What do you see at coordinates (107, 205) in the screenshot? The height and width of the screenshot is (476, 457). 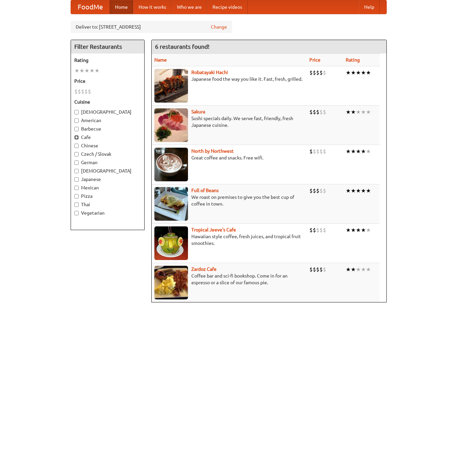 I see `label: Thai` at bounding box center [107, 205].